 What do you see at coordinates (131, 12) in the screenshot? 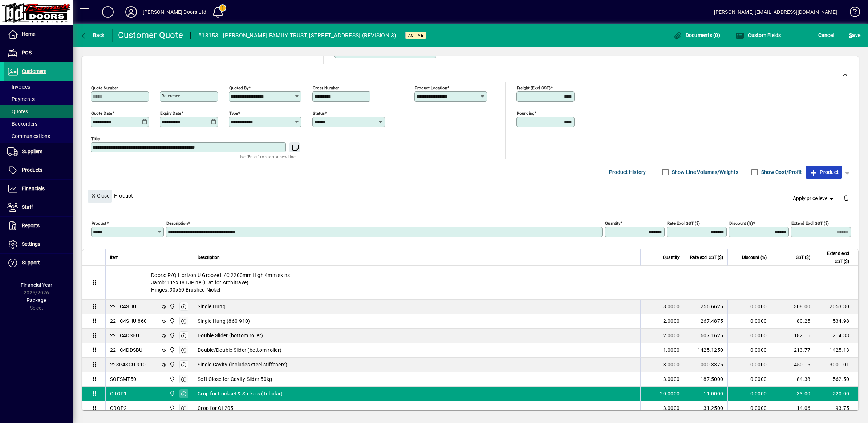
I see `button: Profile` at bounding box center [131, 12].